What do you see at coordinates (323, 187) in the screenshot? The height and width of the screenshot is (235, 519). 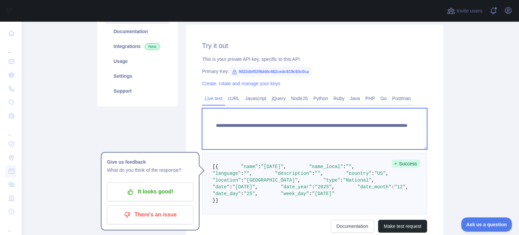 I see `span: "2025"` at bounding box center [323, 187].